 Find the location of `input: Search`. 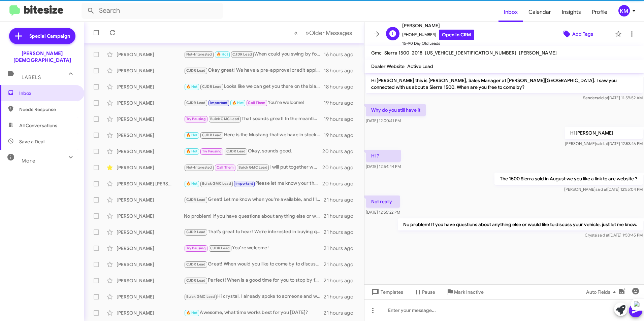

input: Search is located at coordinates (152, 11).